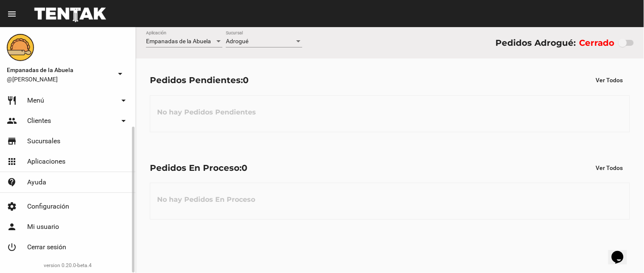  What do you see at coordinates (48, 206) in the screenshot?
I see `span: Configuración` at bounding box center [48, 206].